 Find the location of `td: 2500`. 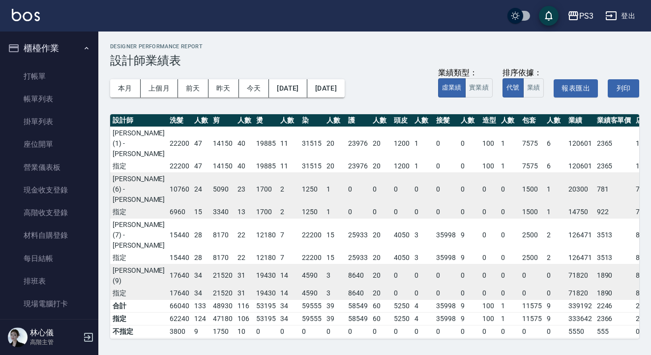

td: 2500 is located at coordinates (532, 258).